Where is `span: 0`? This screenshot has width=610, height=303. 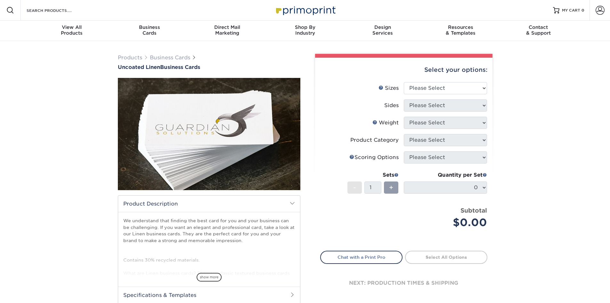 span: 0 is located at coordinates (583, 10).